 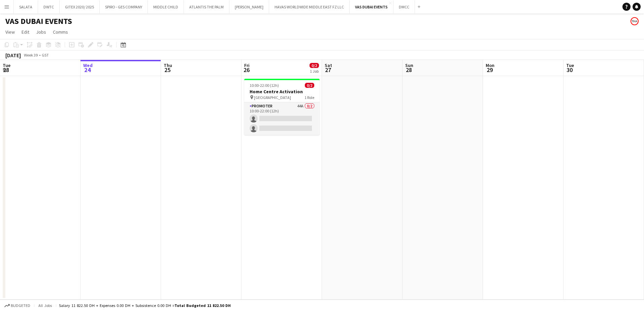 What do you see at coordinates (88, 65) in the screenshot?
I see `span: Wed` at bounding box center [88, 65].